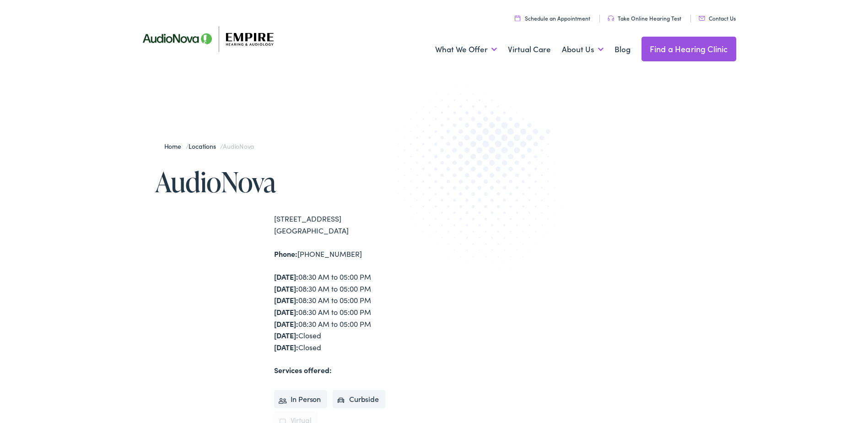 The width and height of the screenshot is (868, 423). Describe the element at coordinates (294, 182) in the screenshot. I see `h1: AudioNova` at that location.